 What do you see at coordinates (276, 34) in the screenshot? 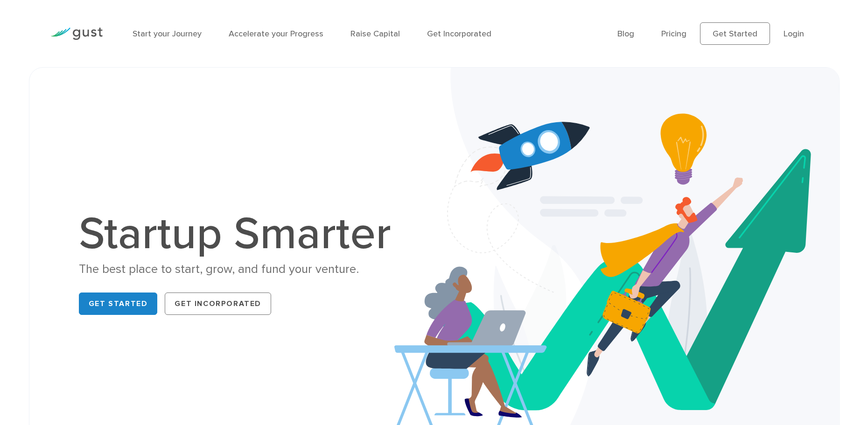
I see `a: Accelerate your Progress` at bounding box center [276, 34].